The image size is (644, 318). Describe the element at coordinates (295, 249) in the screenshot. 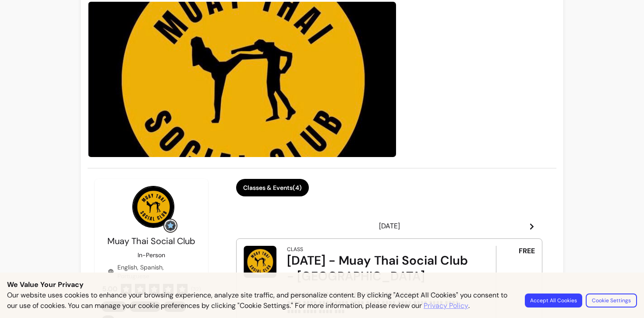

I see `div: Class` at that location.